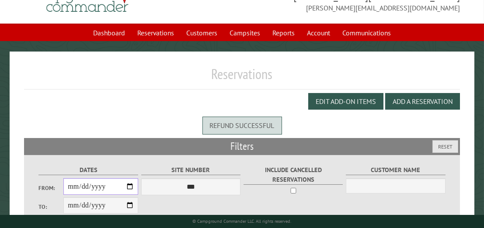  I want to click on div: v 4.0.25, so click(34, 17).